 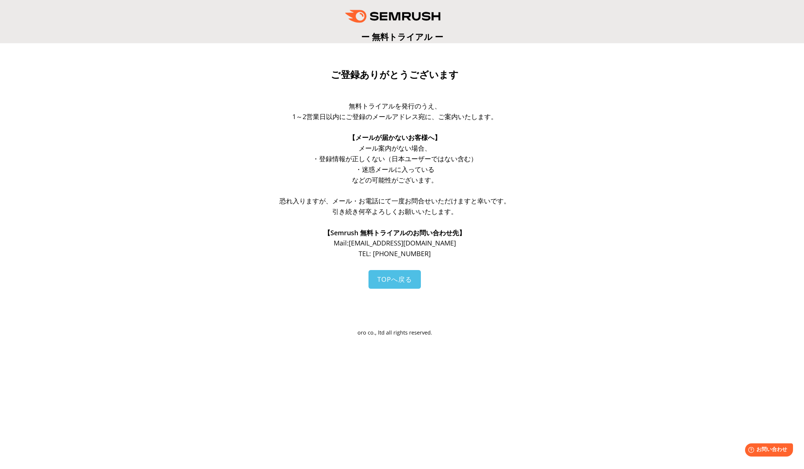 I want to click on span: 【Semrush 無料トライアルのお問い合わせ先】, so click(x=395, y=233).